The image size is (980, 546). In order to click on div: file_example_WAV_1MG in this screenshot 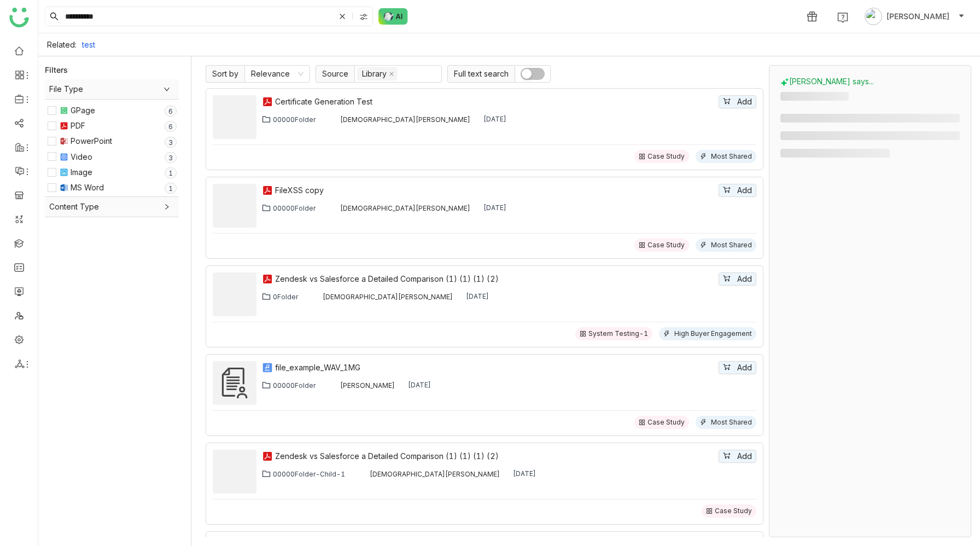, I will do `click(495, 367)`.